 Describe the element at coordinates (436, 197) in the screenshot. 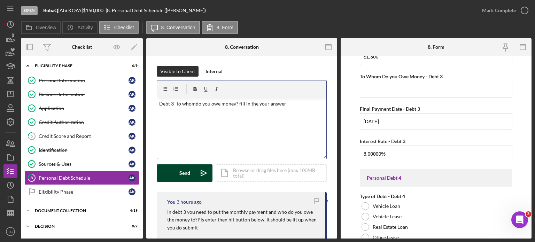

I see `div: Type of Debt - Debt 4` at that location.